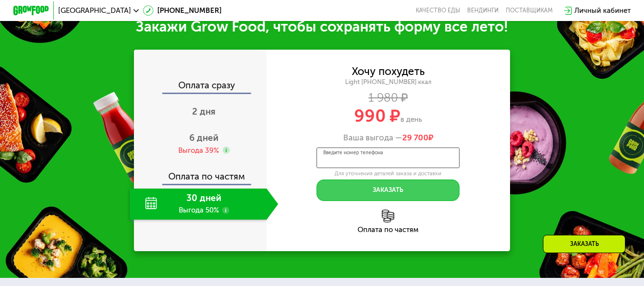 The image size is (644, 286). What do you see at coordinates (438, 11) in the screenshot?
I see `a: Качество еды` at bounding box center [438, 11].